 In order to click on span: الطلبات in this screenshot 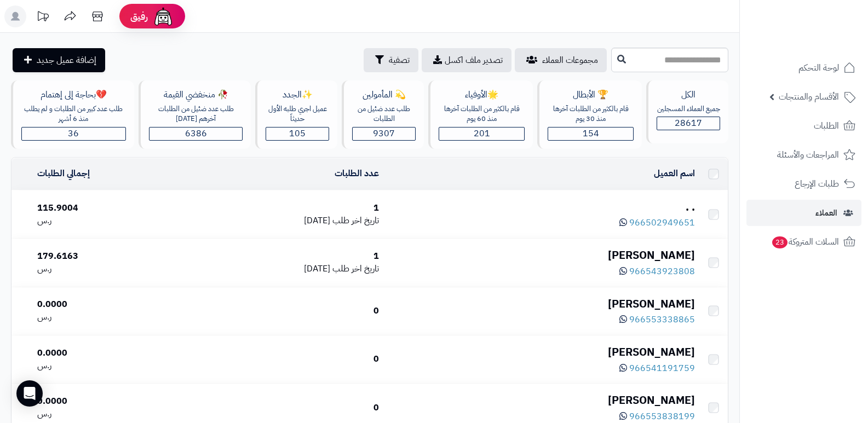, I will do `click(826, 126)`.